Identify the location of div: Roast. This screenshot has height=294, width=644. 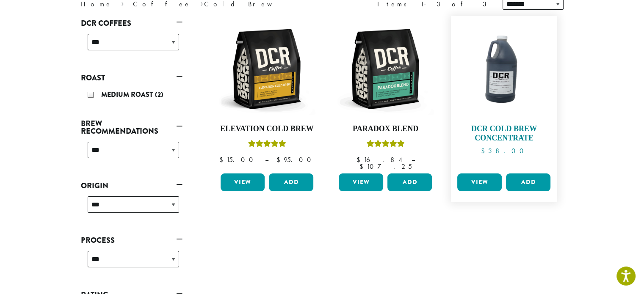
(132, 96).